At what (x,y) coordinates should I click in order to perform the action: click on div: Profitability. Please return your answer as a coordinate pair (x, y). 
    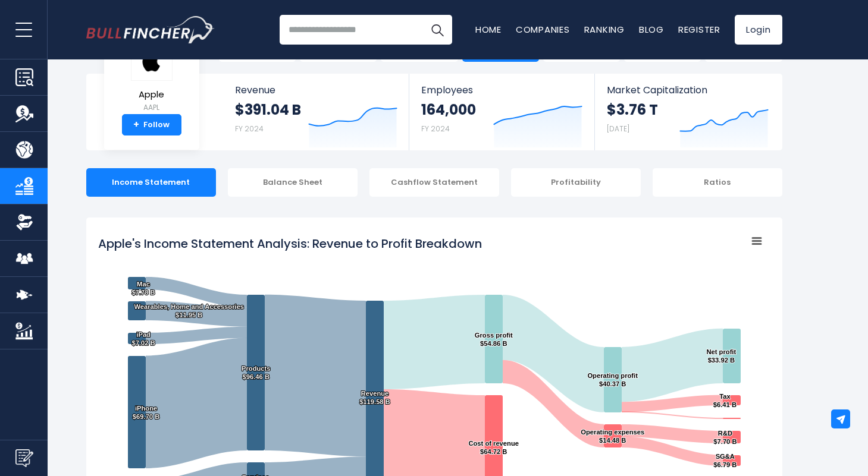
    Looking at the image, I should click on (576, 183).